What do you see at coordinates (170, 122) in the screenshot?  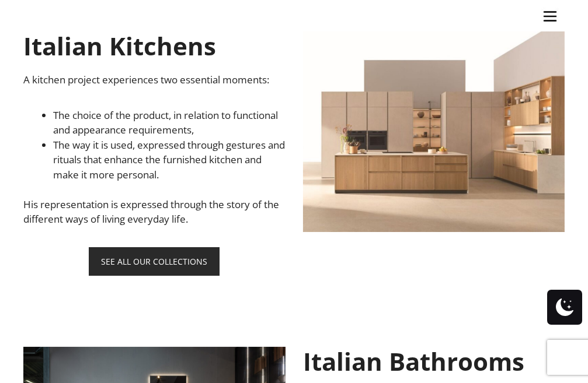 I see `li: The choice of the product, in relation to functional and appearance requirements,` at bounding box center [170, 122].